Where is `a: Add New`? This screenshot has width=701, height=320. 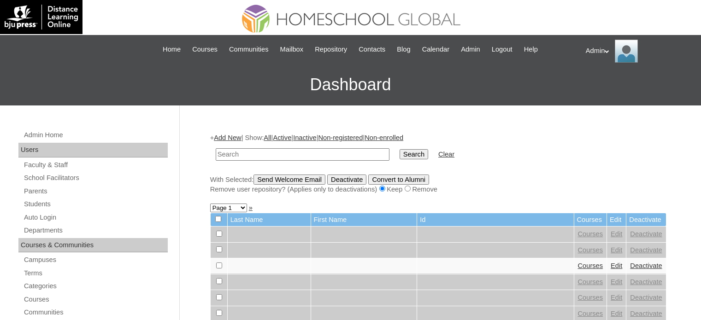 a: Add New is located at coordinates (227, 138).